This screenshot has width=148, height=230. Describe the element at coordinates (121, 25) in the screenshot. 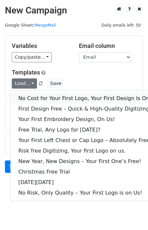

I see `span: Daily emails left: 50` at that location.